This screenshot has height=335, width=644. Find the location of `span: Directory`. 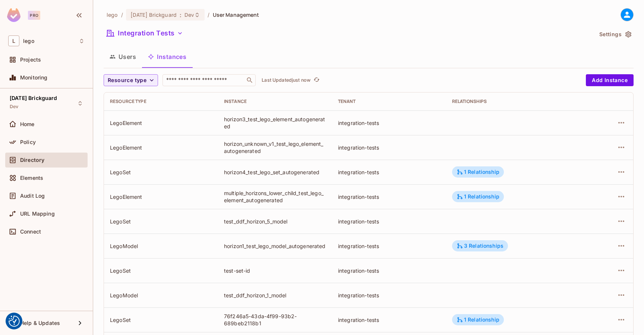

span: Directory is located at coordinates (32, 160).